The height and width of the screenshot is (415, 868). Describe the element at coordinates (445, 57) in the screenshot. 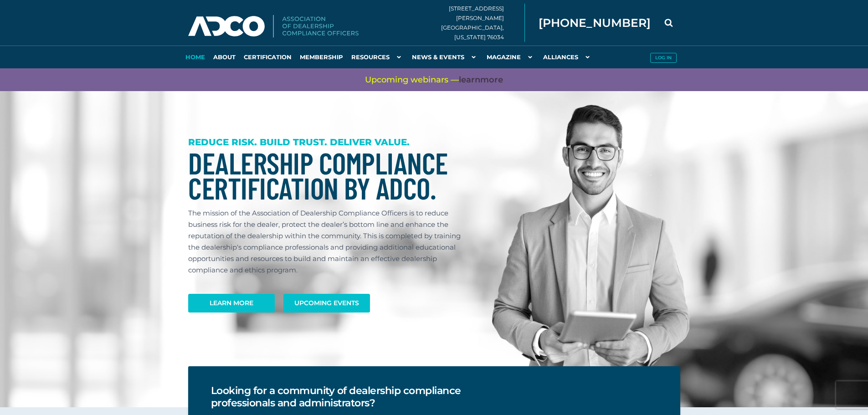

I see `a: News & Events` at that location.